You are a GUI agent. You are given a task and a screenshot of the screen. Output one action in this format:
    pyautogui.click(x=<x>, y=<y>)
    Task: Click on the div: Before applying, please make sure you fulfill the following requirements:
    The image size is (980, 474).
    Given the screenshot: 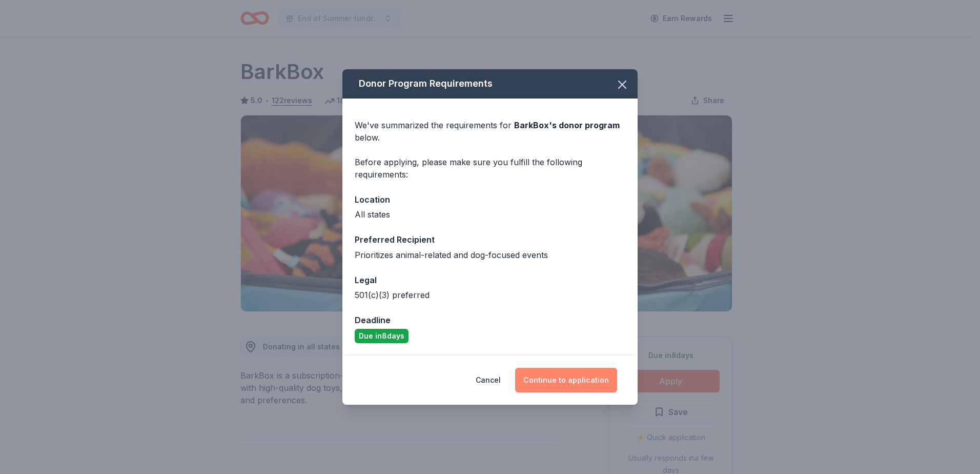 What is the action you would take?
    pyautogui.click(x=490, y=168)
    